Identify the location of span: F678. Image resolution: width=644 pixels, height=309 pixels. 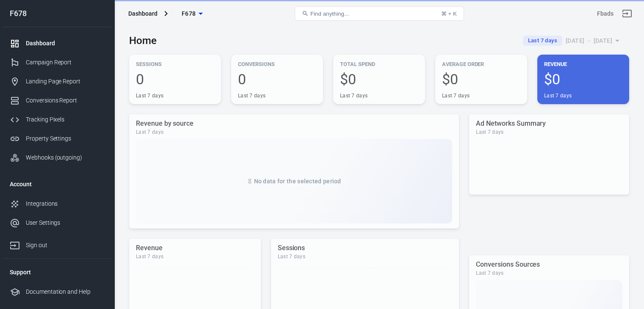
(189, 14).